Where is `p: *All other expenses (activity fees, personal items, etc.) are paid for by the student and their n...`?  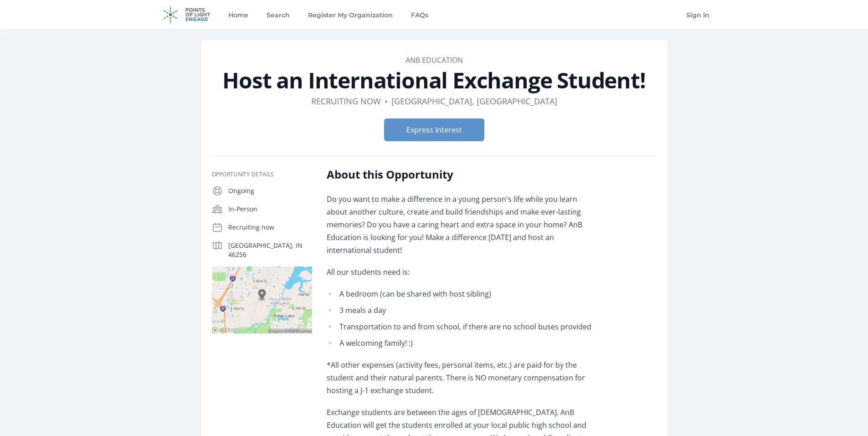 p: *All other expenses (activity fees, personal items, etc.) are paid for by the student and their n... is located at coordinates (460, 378).